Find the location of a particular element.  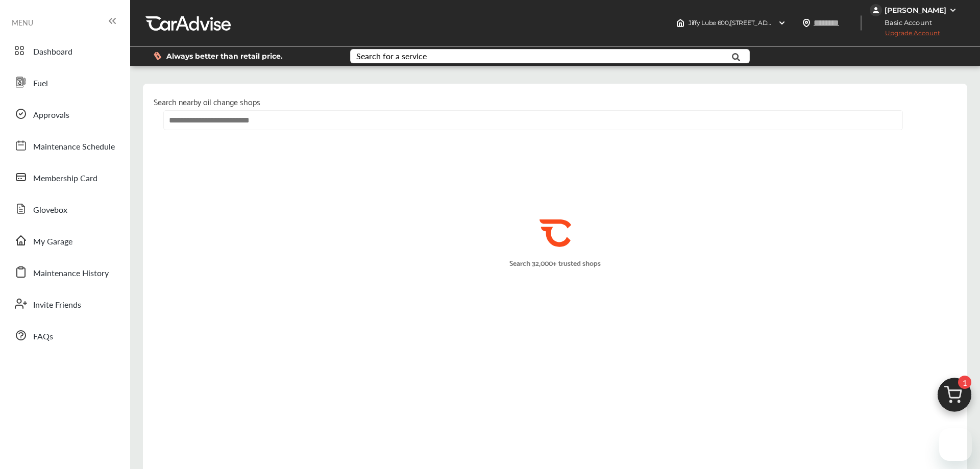

span: My Garage is located at coordinates (52, 242).